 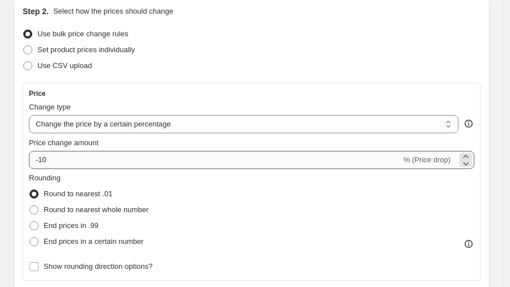 I want to click on span: End prices in .99, so click(x=71, y=225).